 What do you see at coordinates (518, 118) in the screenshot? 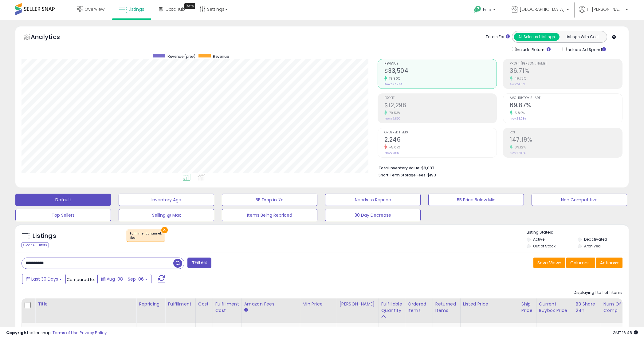
I see `small: Prev: 66.03%` at bounding box center [518, 118].